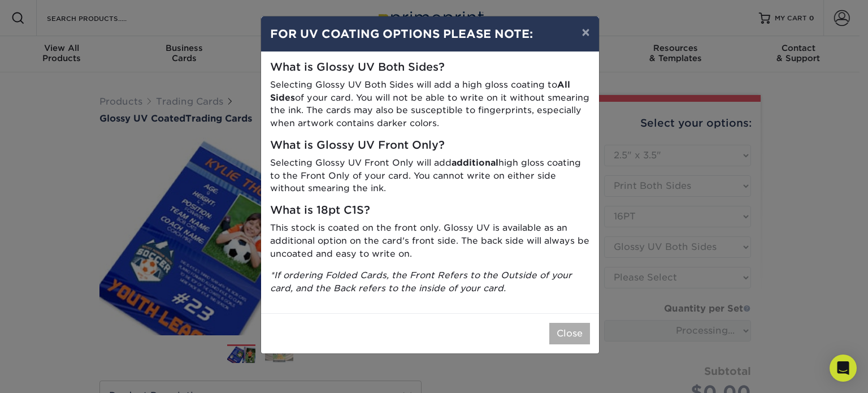  Describe the element at coordinates (569, 333) in the screenshot. I see `button: Close` at that location.